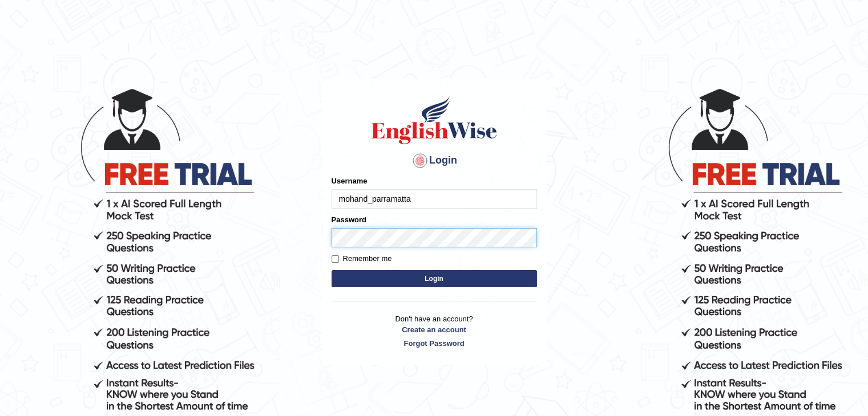 The height and width of the screenshot is (416, 868). Describe the element at coordinates (362, 259) in the screenshot. I see `label: Remember me` at that location.